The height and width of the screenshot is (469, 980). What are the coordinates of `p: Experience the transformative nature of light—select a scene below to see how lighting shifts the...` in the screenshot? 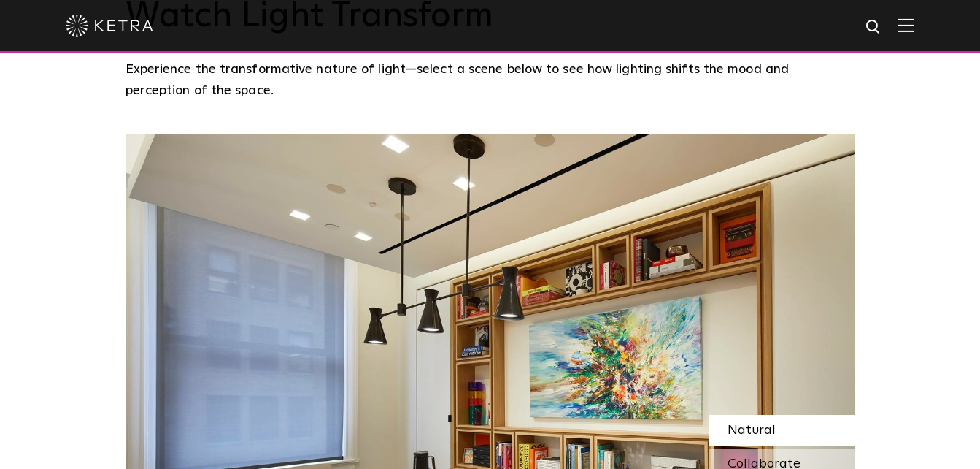 It's located at (487, 80).